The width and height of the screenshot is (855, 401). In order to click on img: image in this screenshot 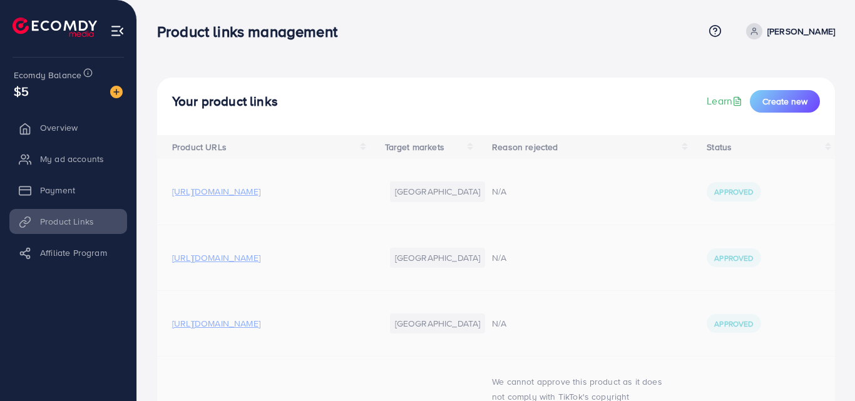, I will do `click(116, 92)`.